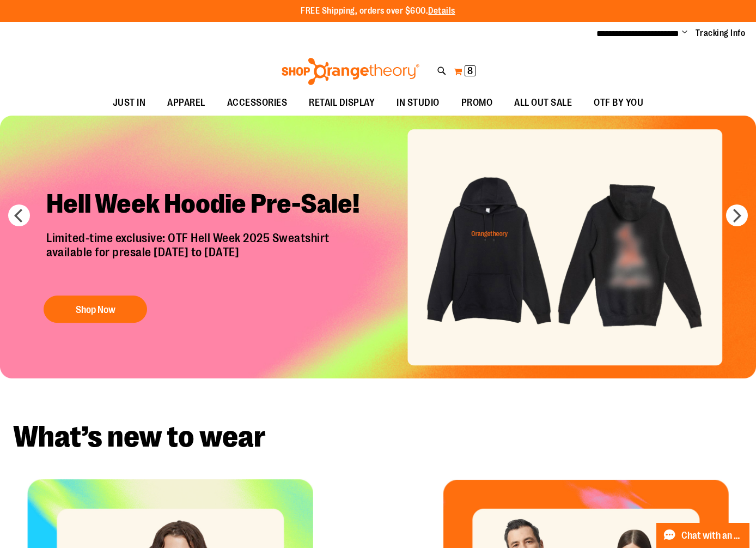 The image size is (756, 548). I want to click on button: Chat with an Expert, so click(703, 535).